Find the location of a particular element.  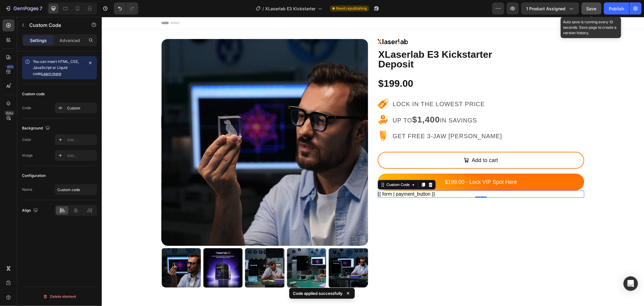

div: Beta is located at coordinates (9, 113).